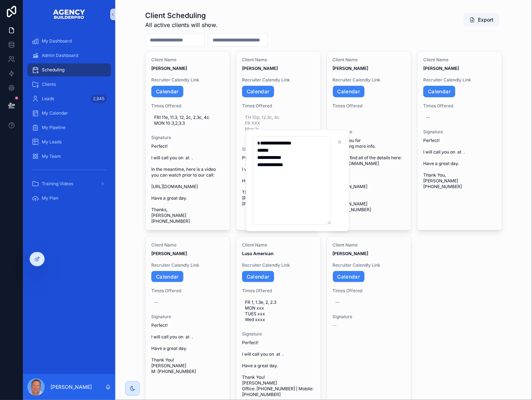  I want to click on div: 2,845, so click(99, 99).